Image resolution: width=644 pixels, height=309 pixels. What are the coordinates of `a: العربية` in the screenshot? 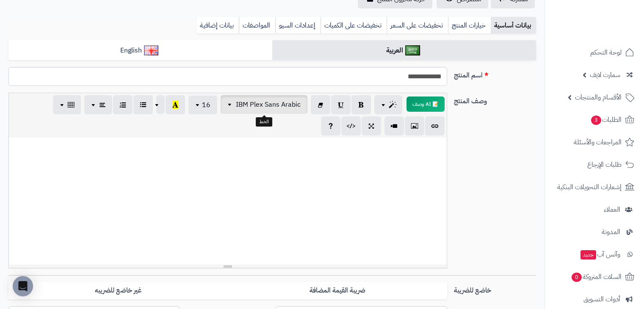 It's located at (404, 50).